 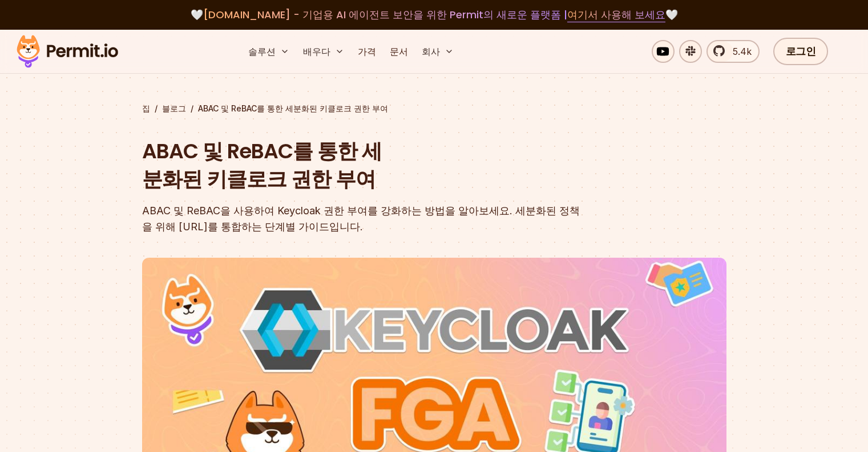 What do you see at coordinates (367, 52) in the screenshot?
I see `font: 가격` at bounding box center [367, 52].